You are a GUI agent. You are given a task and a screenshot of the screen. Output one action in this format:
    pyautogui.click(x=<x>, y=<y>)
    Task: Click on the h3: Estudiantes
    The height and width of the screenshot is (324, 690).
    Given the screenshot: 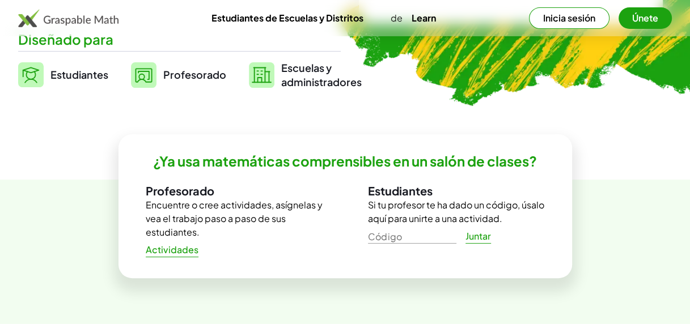 What is the action you would take?
    pyautogui.click(x=456, y=191)
    